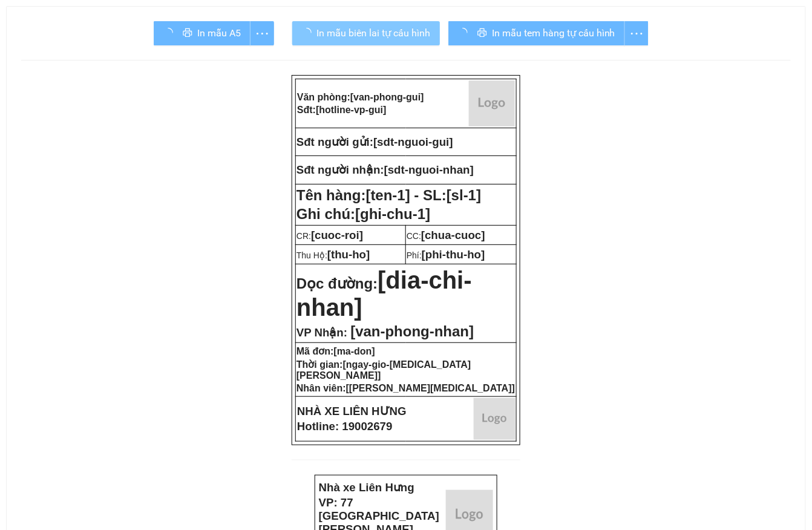 The width and height of the screenshot is (812, 530). Describe the element at coordinates (453, 235) in the screenshot. I see `span: [chua-cuoc]` at that location.